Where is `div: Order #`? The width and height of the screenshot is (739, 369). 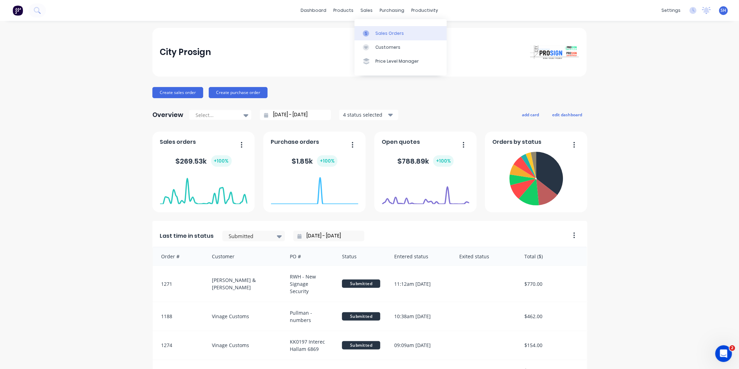 div: Order # is located at coordinates (179, 256).